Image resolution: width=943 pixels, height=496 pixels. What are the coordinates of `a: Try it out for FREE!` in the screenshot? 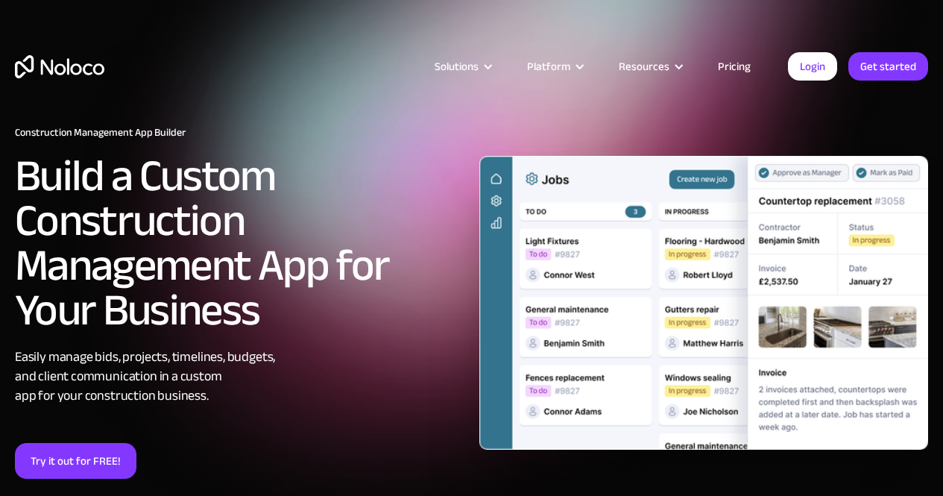 It's located at (75, 461).